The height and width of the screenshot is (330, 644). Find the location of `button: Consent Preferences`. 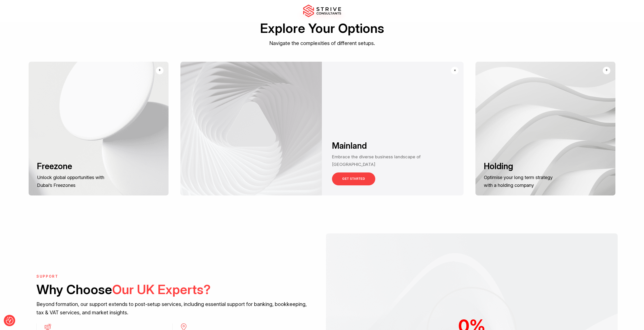

button: Consent Preferences is located at coordinates (9, 321).